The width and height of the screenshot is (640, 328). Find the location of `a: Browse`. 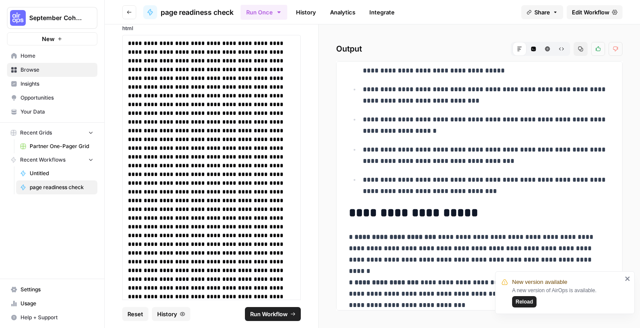

a: Browse is located at coordinates (52, 70).